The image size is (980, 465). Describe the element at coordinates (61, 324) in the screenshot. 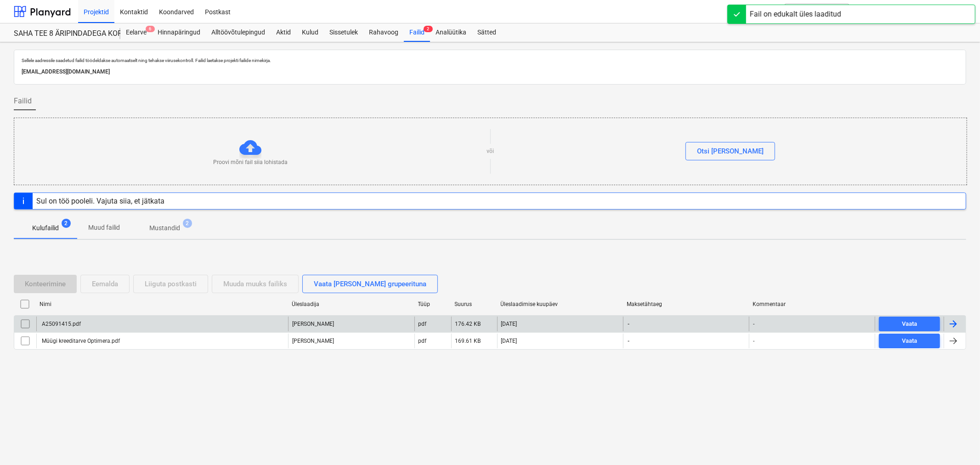

I see `div: A25091415.pdf` at that location.